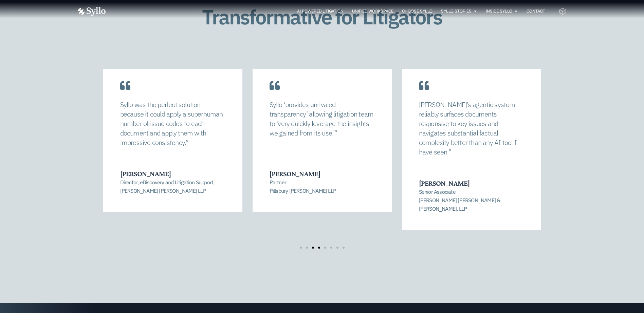 Image resolution: width=644 pixels, height=313 pixels. Describe the element at coordinates (91, 11) in the screenshot. I see `img: Vector` at that location.